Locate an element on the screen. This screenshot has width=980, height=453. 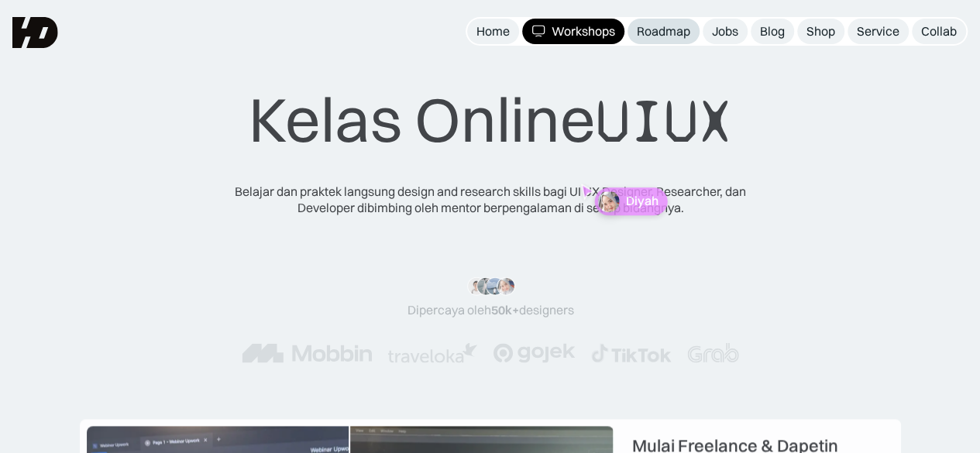
div: Dipercaya oleh designers is located at coordinates (490, 309).